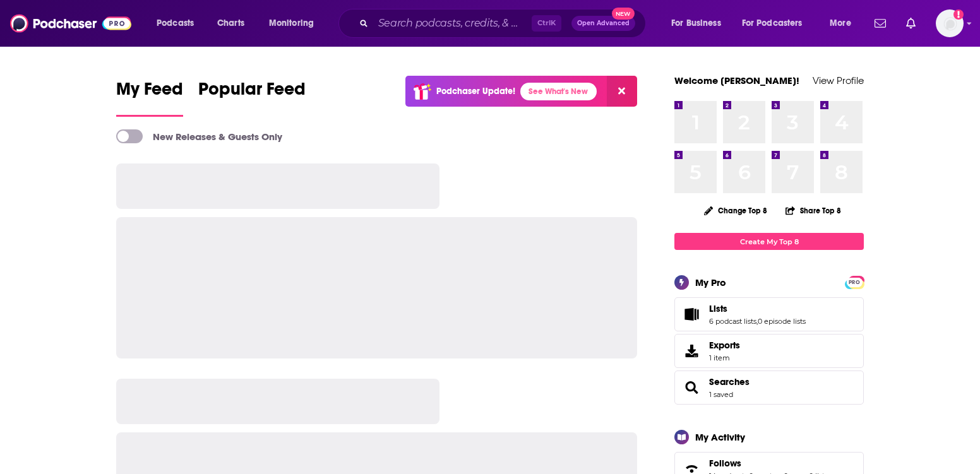 The width and height of the screenshot is (980, 474). I want to click on span: Logged in as putnampublicity, so click(950, 24).